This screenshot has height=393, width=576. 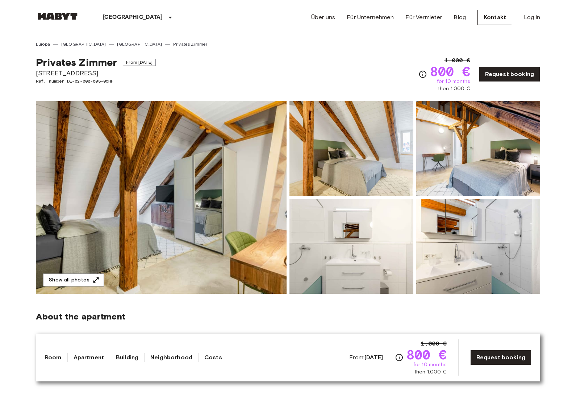 What do you see at coordinates (53, 358) in the screenshot?
I see `a: Room` at bounding box center [53, 358].